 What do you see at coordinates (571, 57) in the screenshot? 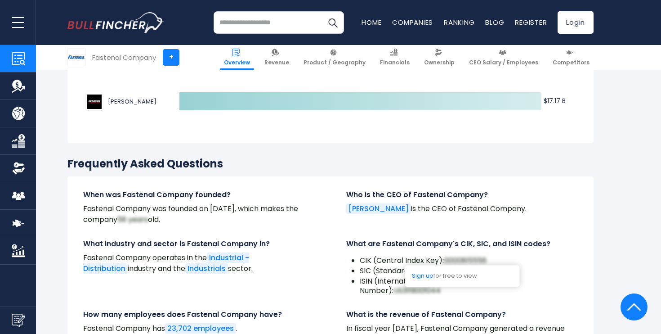
I see `a: Competitors` at bounding box center [571, 57].